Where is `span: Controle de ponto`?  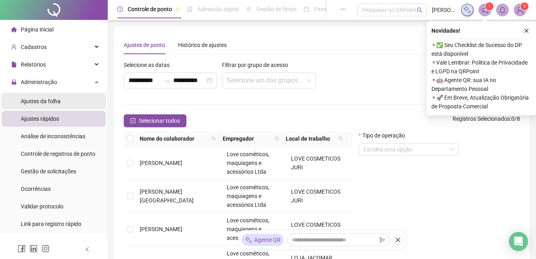 span: Controle de ponto is located at coordinates (150, 9).